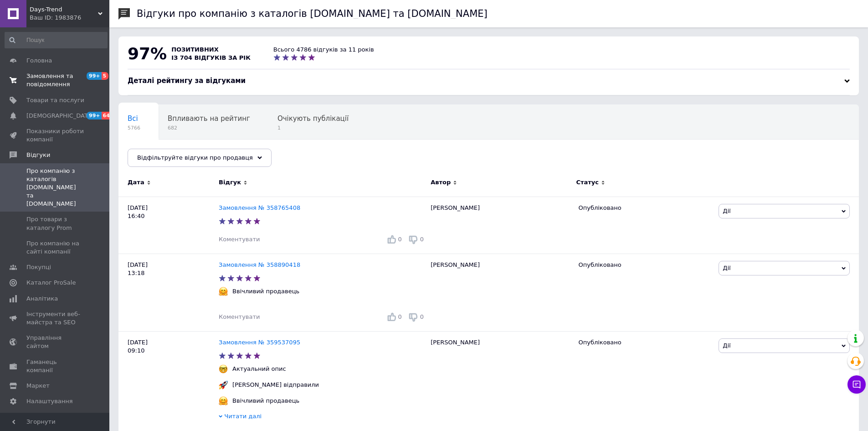 This screenshot has width=868, height=431. What do you see at coordinates (39, 61) in the screenshot?
I see `span: Головна` at bounding box center [39, 61].